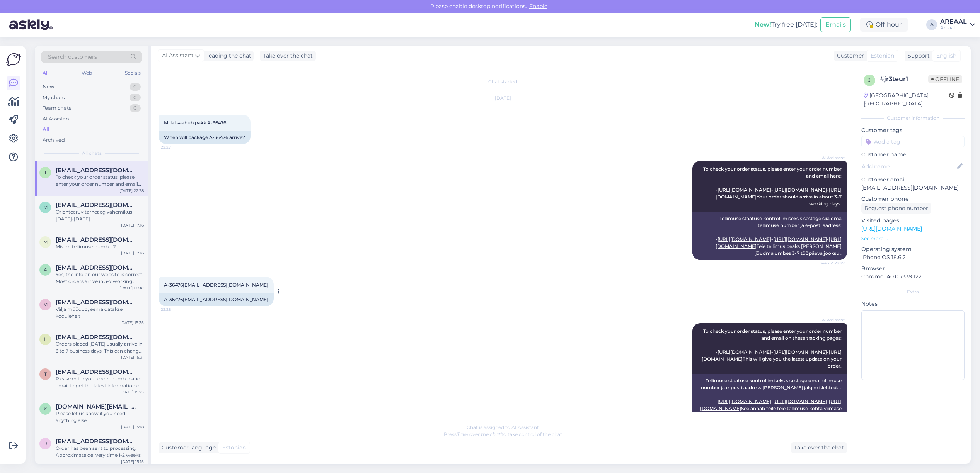 The height and width of the screenshot is (473, 980). Describe the element at coordinates (848, 55) in the screenshot. I see `div: Customer` at that location.